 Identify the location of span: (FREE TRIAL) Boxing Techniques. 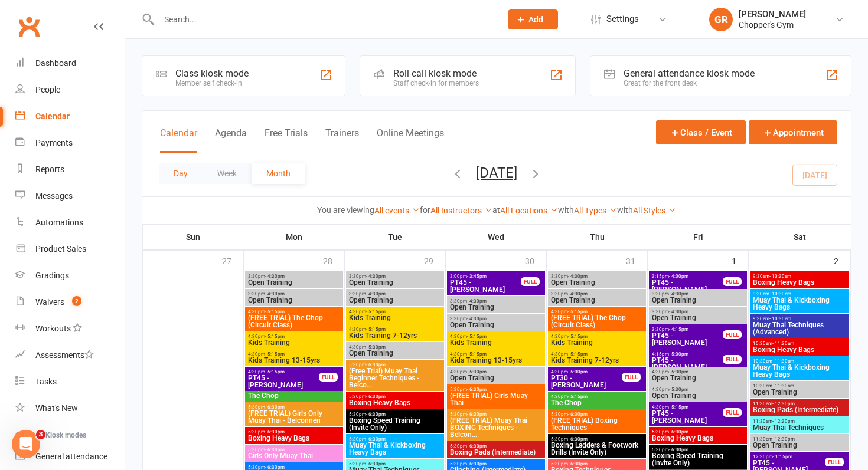
(597, 424).